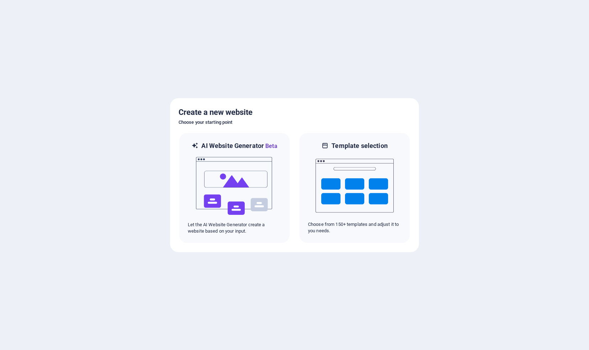 This screenshot has height=350, width=589. I want to click on h6: Template selection, so click(359, 146).